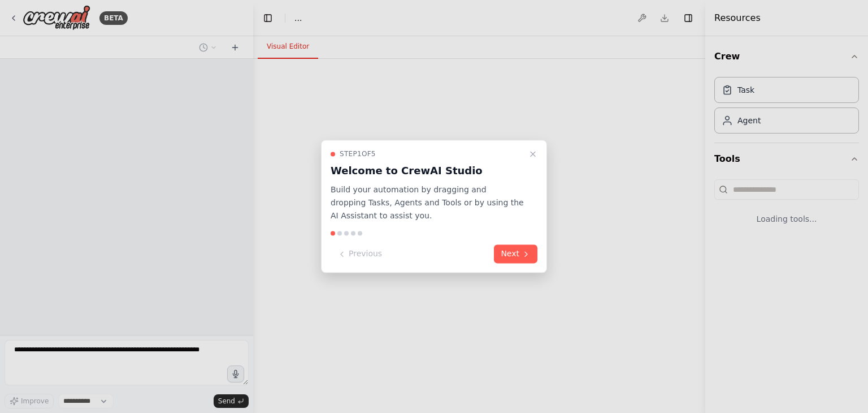 The width and height of the screenshot is (868, 413). What do you see at coordinates (428, 203) in the screenshot?
I see `p: Build your automation by dragging and dropping Tasks, Agents and Tools or by using the AI Assista...` at bounding box center [428, 203].